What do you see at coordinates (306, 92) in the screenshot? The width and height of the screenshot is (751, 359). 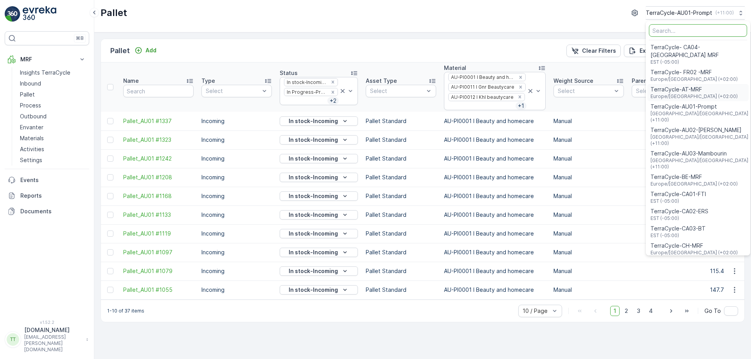 I see `div: In Progress-Processing` at bounding box center [306, 92].